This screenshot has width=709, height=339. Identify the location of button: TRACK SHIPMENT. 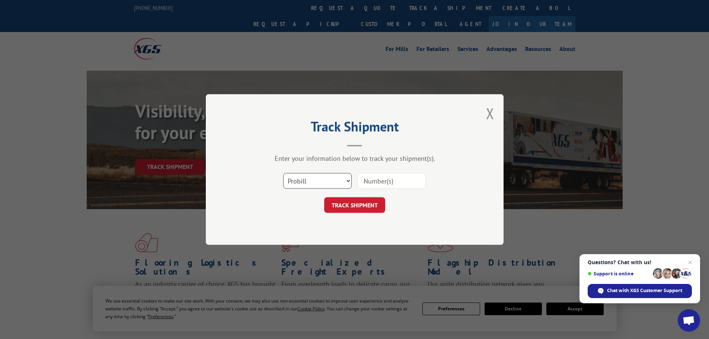
(355, 205).